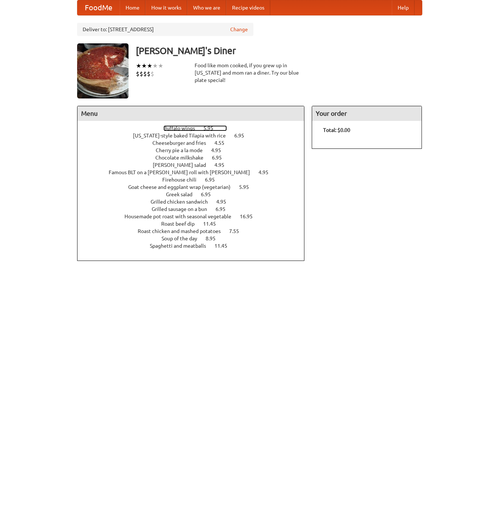  What do you see at coordinates (195, 187) in the screenshot?
I see `a: Goat cheese and eggplant wrap (vegetarian) 5.95` at bounding box center [195, 187].